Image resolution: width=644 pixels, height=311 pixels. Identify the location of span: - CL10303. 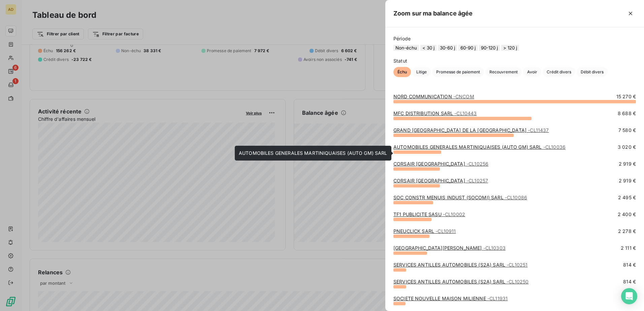
(494, 248).